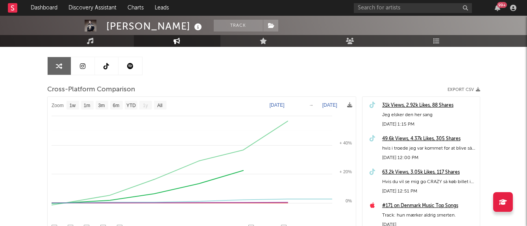 The height and width of the screenshot is (226, 527). I want to click on text: All, so click(159, 106).